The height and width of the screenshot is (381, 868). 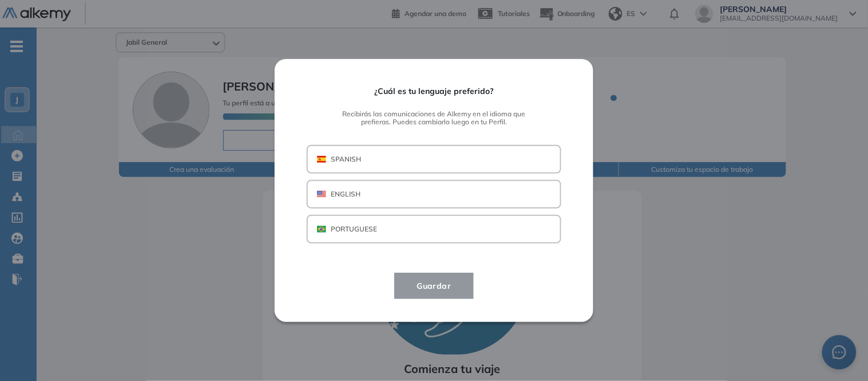 What do you see at coordinates (321, 194) in the screenshot?
I see `img: USA` at bounding box center [321, 194].